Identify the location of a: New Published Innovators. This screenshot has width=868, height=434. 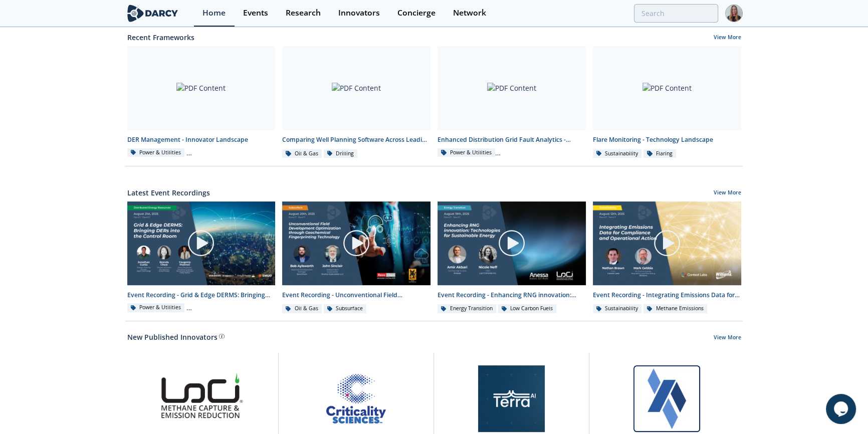
(172, 336).